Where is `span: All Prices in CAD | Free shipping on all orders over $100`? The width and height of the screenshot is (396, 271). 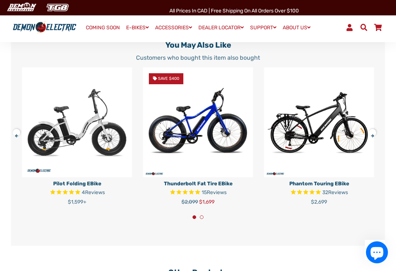 span: All Prices in CAD | Free shipping on all orders over $100 is located at coordinates (234, 11).